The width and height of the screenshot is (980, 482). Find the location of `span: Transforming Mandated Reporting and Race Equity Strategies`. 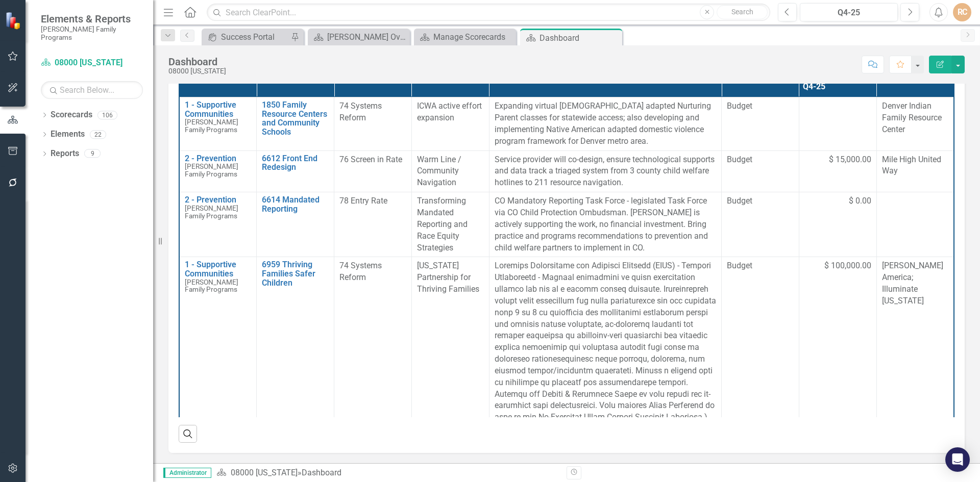

span: Transforming Mandated Reporting and Race Equity Strategies is located at coordinates (442, 224).